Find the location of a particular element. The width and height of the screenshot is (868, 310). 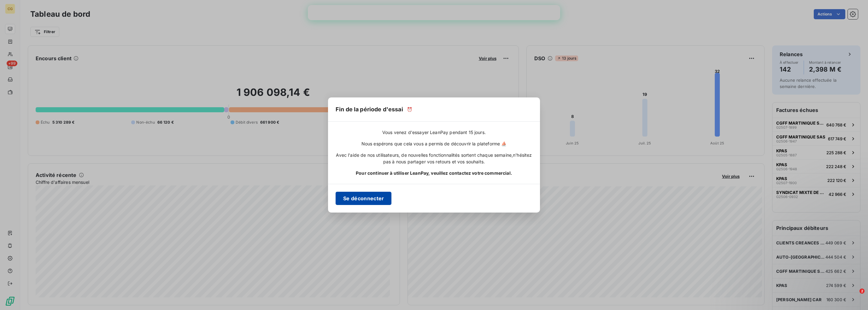

span: n'hésitez pas à nous partager vos retours et vos souhaits. is located at coordinates (458, 158).